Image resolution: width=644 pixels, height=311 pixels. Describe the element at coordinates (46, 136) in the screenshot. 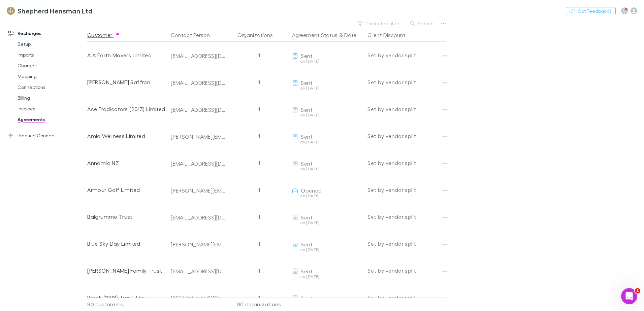

I see `a: Practice Connect` at that location.